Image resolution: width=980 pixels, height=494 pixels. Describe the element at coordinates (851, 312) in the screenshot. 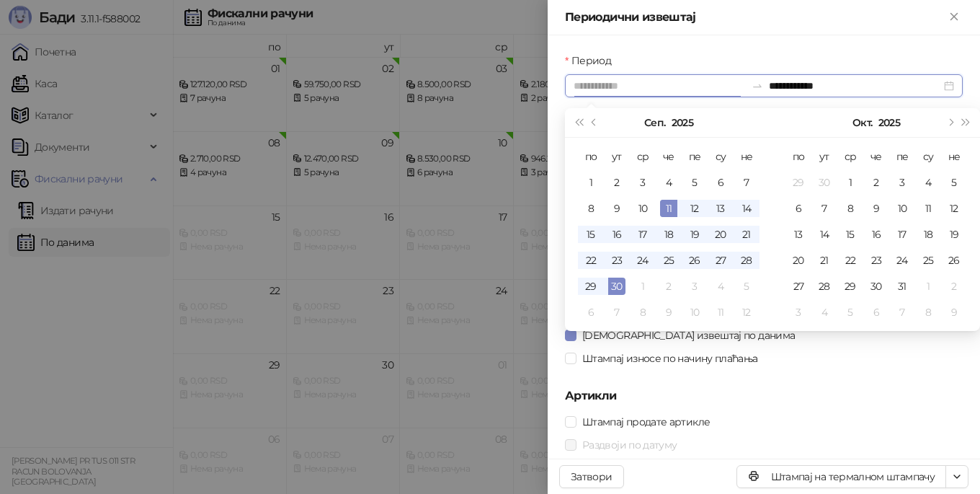

I see `td: 2025-11-05` at that location.